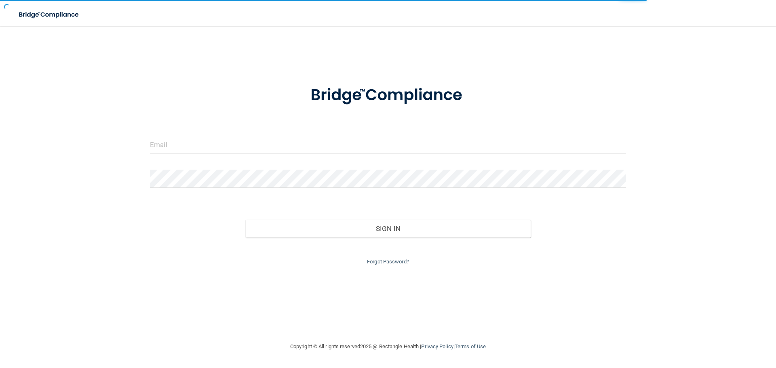 This screenshot has height=368, width=776. What do you see at coordinates (437, 346) in the screenshot?
I see `a: Privacy Policy` at bounding box center [437, 346].